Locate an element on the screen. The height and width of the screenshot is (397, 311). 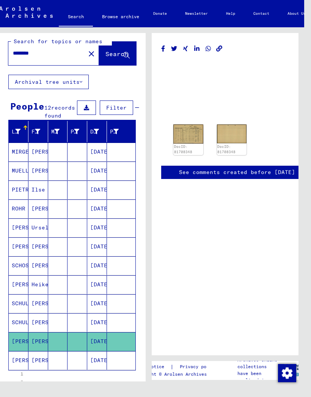
button: Share on Facebook is located at coordinates (163, 49).